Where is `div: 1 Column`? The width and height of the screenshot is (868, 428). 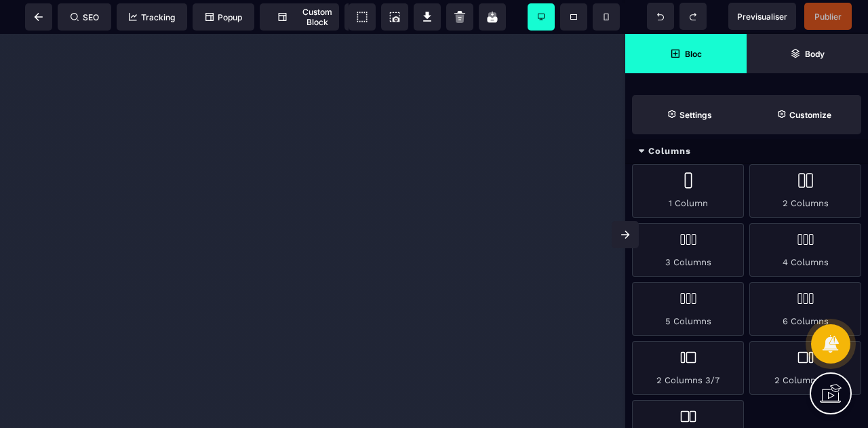
div: 1 Column is located at coordinates (688, 191).